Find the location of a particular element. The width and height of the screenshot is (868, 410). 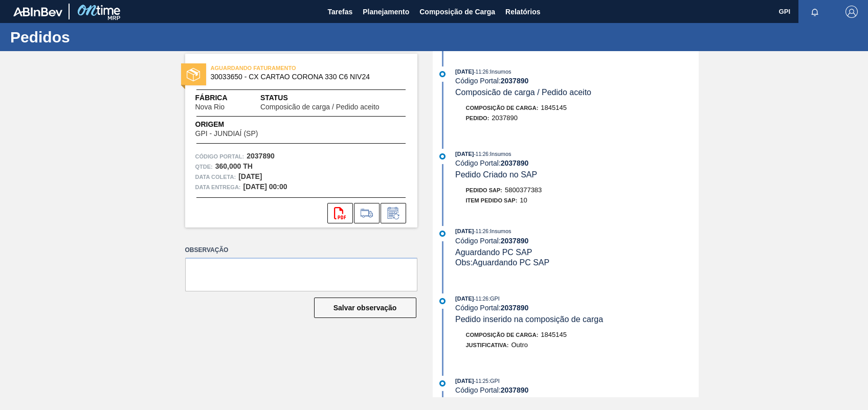

div: Abrir arquivo PDF is located at coordinates (340, 213).